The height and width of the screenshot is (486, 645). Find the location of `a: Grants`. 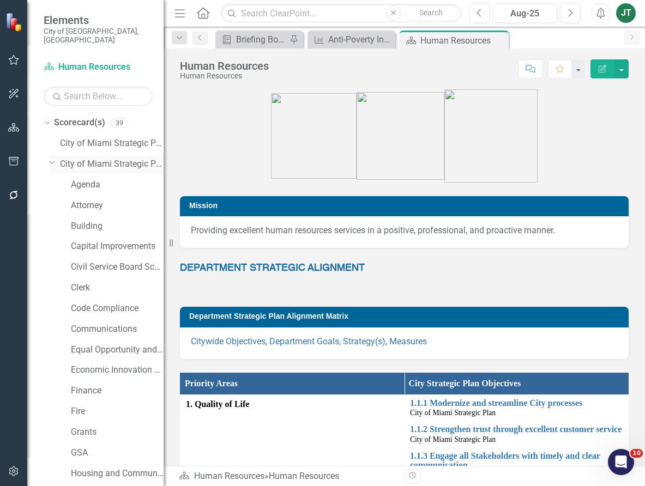

a: Grants is located at coordinates (117, 432).